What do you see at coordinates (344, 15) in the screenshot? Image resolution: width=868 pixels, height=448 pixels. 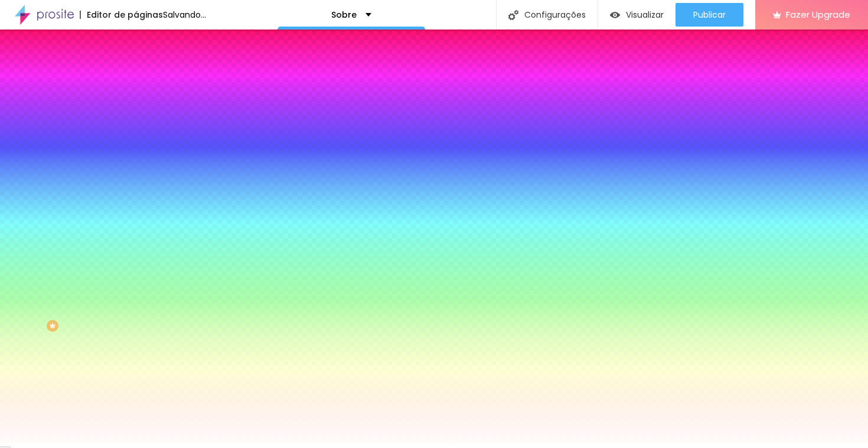 I see `p: Sobre` at bounding box center [344, 15].